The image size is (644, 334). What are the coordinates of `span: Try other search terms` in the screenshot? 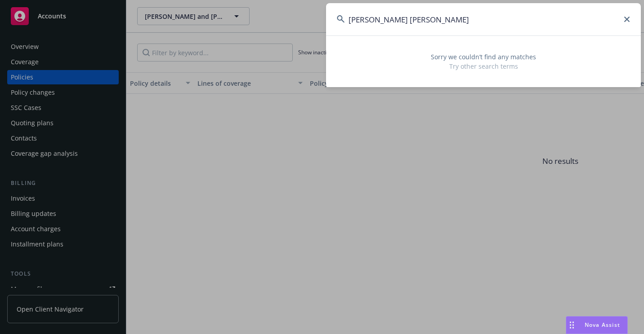 It's located at (484, 66).